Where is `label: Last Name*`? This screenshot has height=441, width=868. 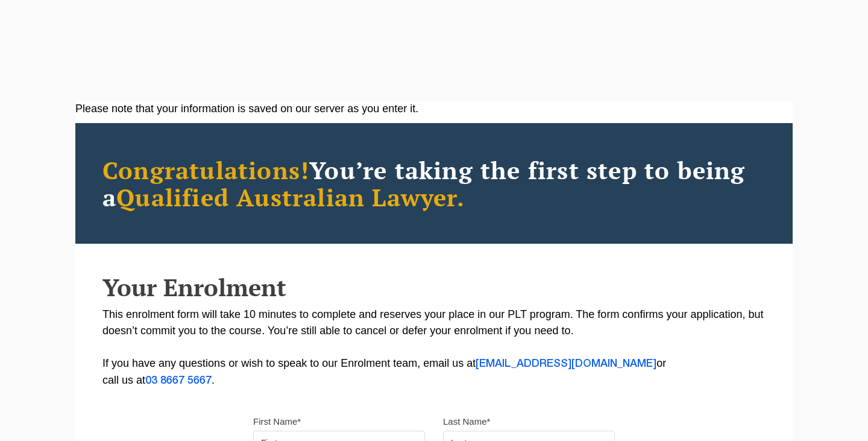
label: Last Name* is located at coordinates (467, 421).